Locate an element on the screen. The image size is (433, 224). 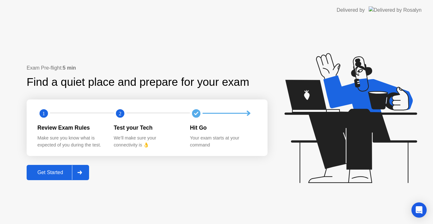
div: Get Started is located at coordinates (50, 172).